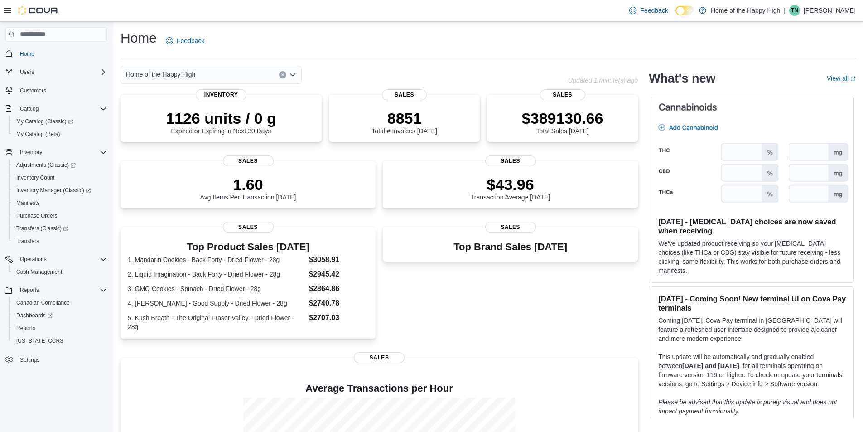  Describe the element at coordinates (27, 72) in the screenshot. I see `span: Users` at that location.